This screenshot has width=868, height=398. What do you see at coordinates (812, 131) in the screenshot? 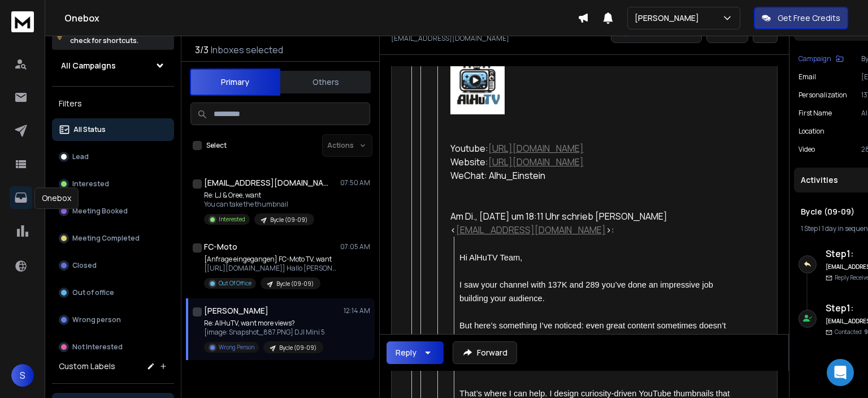
I see `p: location` at bounding box center [812, 131].